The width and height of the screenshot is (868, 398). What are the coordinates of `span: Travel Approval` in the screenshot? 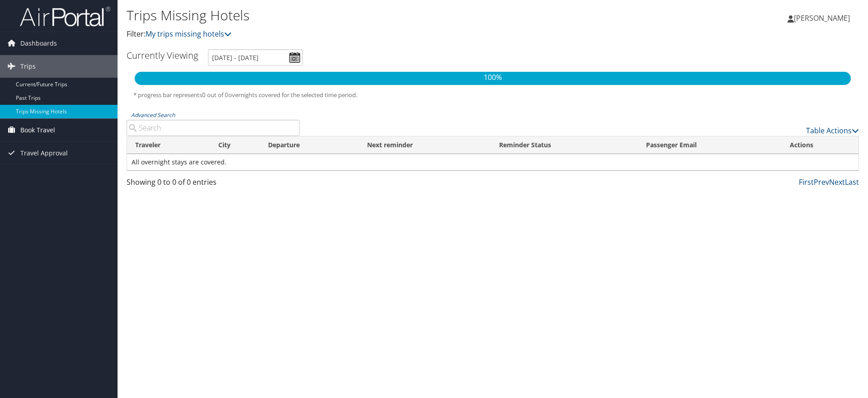 It's located at (44, 153).